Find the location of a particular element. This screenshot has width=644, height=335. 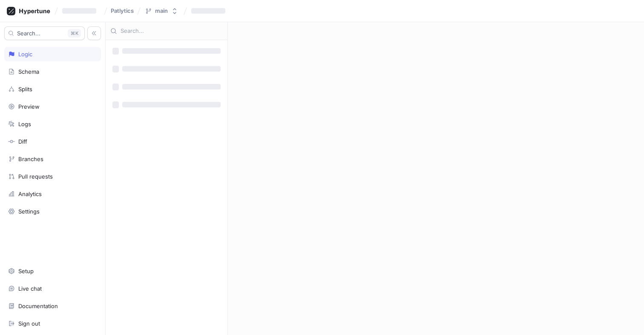

div: Branches is located at coordinates (31, 159).